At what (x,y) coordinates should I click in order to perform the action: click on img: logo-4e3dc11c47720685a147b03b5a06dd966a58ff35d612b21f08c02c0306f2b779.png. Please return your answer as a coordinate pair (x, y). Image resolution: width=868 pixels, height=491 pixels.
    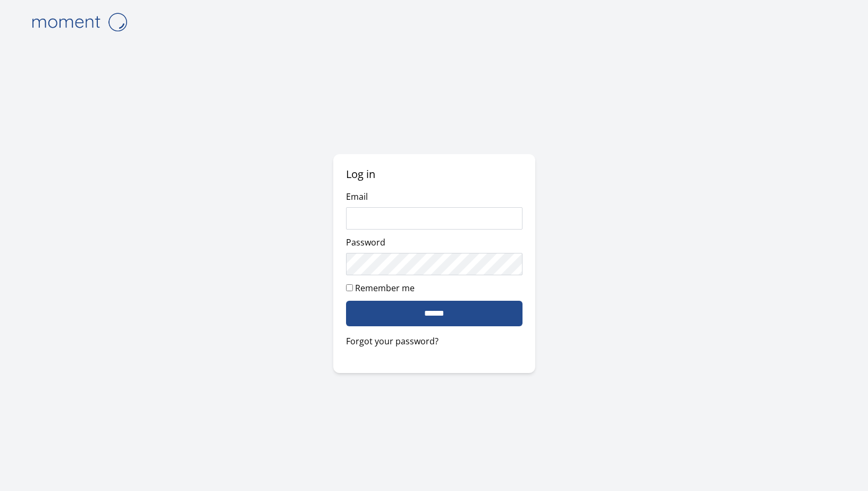
    Looking at the image, I should click on (79, 22).